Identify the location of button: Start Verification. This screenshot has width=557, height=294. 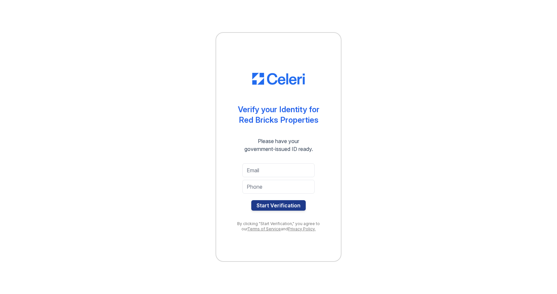
(278, 205).